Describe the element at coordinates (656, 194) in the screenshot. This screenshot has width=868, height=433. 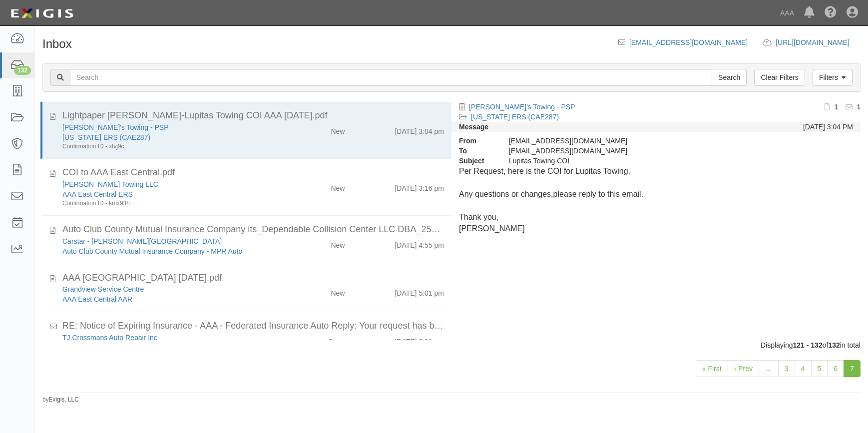
I see `div: Any questions or changes,please reply to this email.` at that location.